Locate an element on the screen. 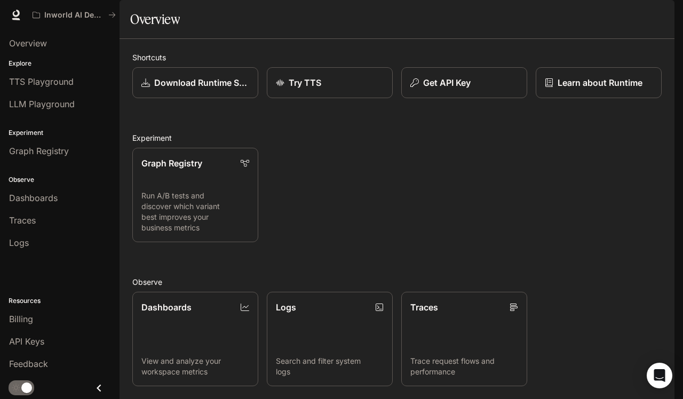  p: Try TTS is located at coordinates (305, 83).